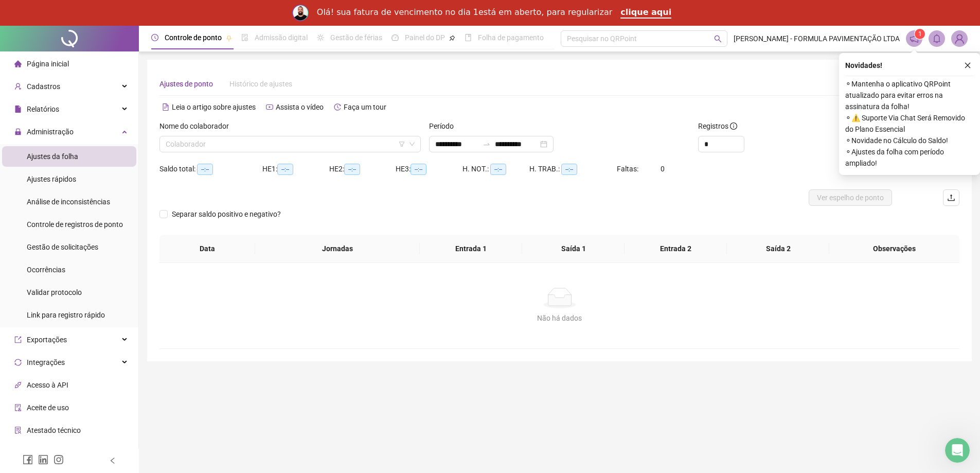  I want to click on span: file-done, so click(245, 38).